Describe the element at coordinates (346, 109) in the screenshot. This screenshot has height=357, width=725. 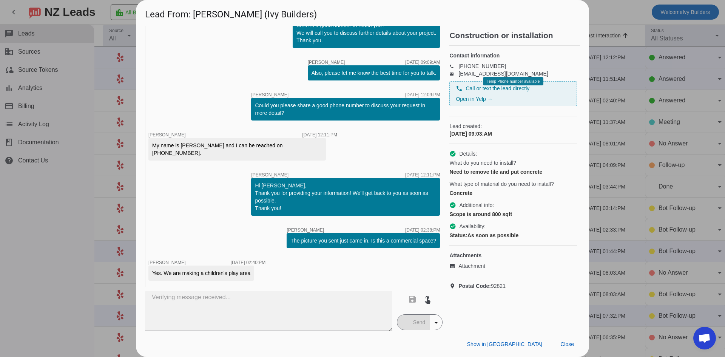
I see `div: Could you please share a good phone number to discuss your request in more detail?​` at that location.